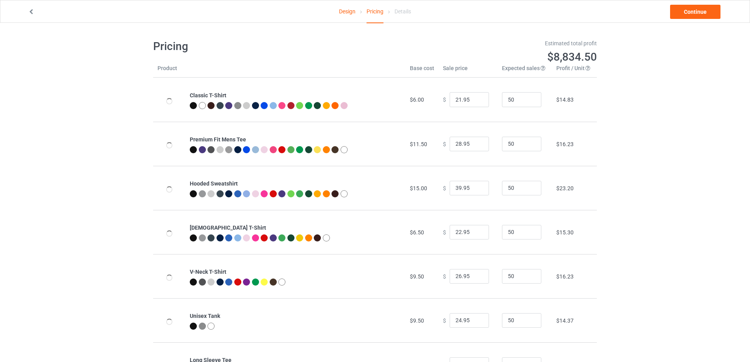  Describe the element at coordinates (489, 43) in the screenshot. I see `div: Estimated total profit` at that location.